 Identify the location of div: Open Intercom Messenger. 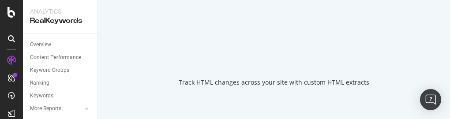
(431, 100).